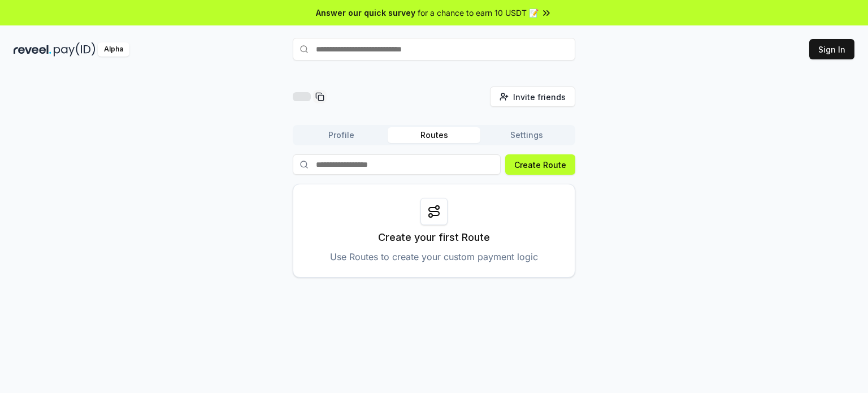  What do you see at coordinates (532, 97) in the screenshot?
I see `button: Invite friends` at bounding box center [532, 97].